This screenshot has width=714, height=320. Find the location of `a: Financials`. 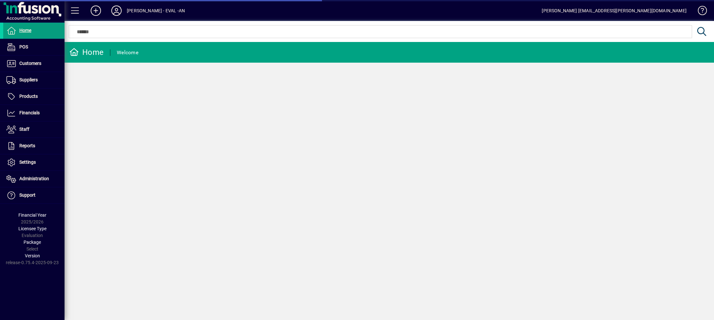

a: Financials is located at coordinates (34, 113).